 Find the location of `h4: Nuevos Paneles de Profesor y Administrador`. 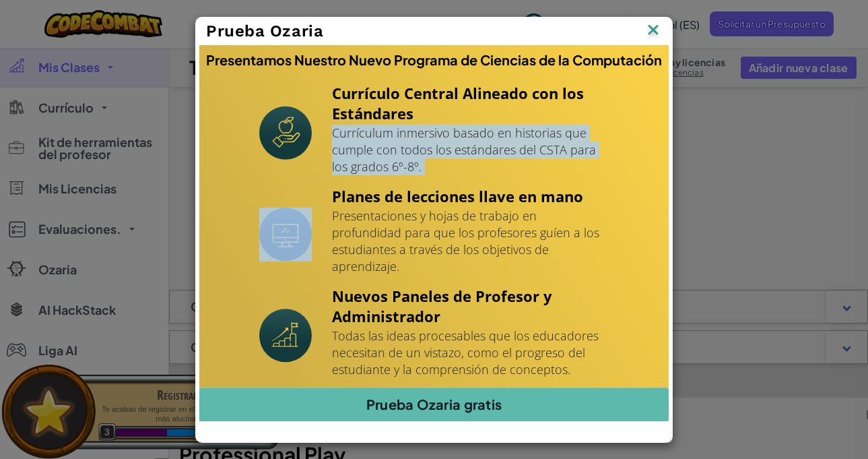

h4: Nuevos Paneles de Profesor y Administrador is located at coordinates (470, 306).